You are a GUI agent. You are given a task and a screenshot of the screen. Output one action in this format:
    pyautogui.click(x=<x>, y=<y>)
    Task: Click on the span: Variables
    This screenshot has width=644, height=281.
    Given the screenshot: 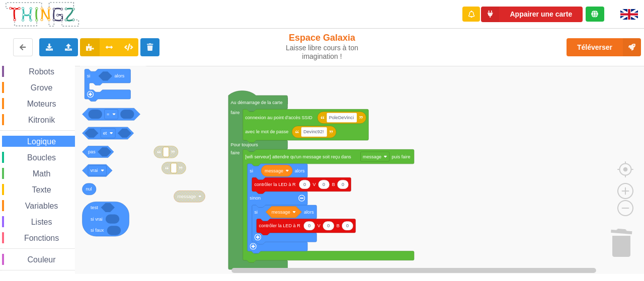 What is the action you would take?
    pyautogui.click(x=42, y=205)
    